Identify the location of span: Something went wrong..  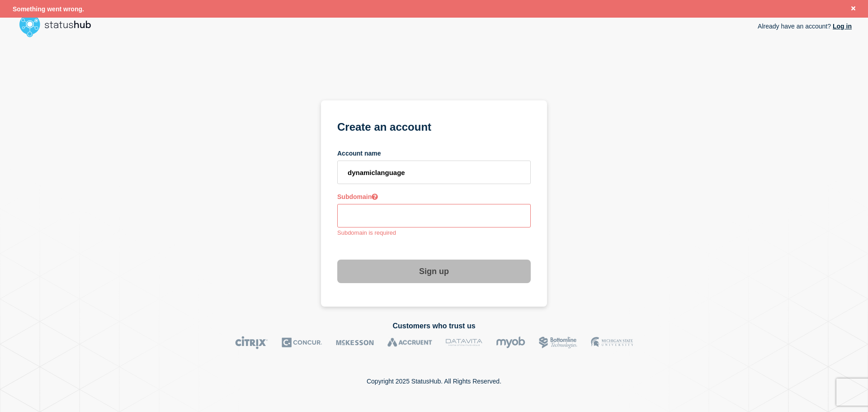
(48, 9).